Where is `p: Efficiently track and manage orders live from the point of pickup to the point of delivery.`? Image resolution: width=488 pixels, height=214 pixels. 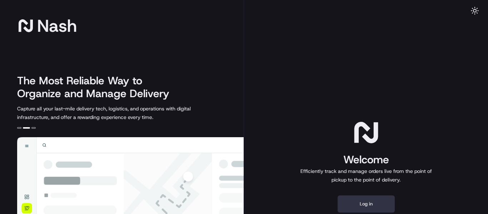 p: Efficiently track and manage orders live from the point of pickup to the point of delivery. is located at coordinates (366, 176).